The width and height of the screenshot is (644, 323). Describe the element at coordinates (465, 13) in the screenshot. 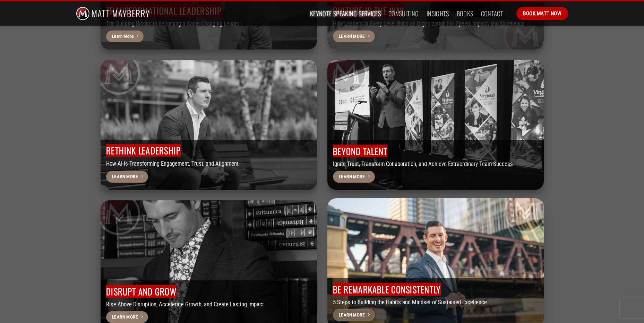

I see `a: Books` at that location.